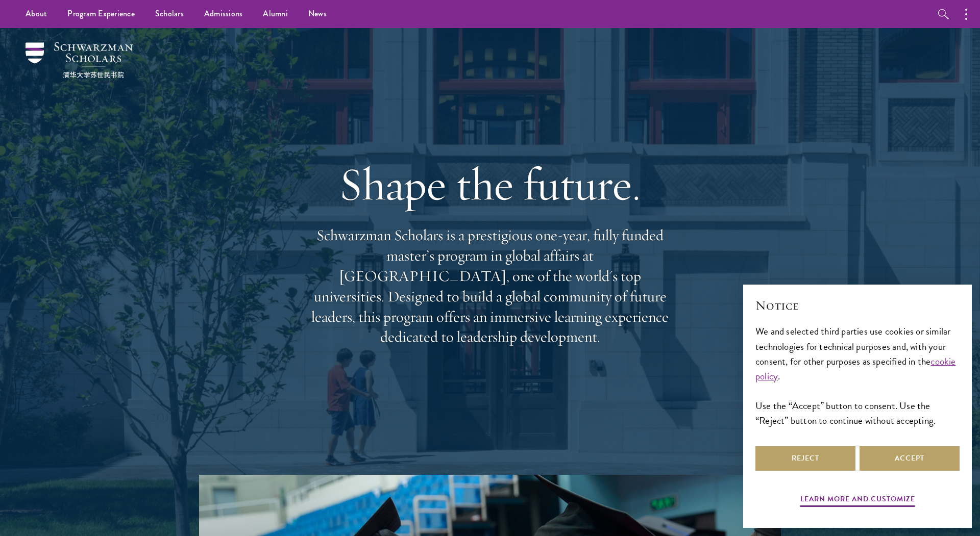  What do you see at coordinates (806, 459) in the screenshot?
I see `button: Reject` at bounding box center [806, 459].